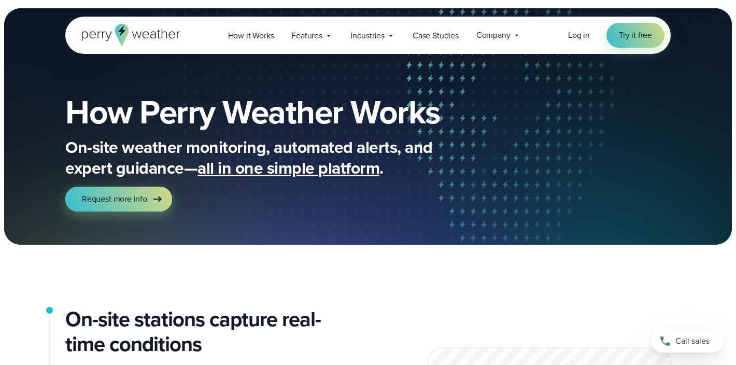 This screenshot has width=736, height=365. Describe the element at coordinates (290, 112) in the screenshot. I see `h1: How Perry Weather Works` at that location.